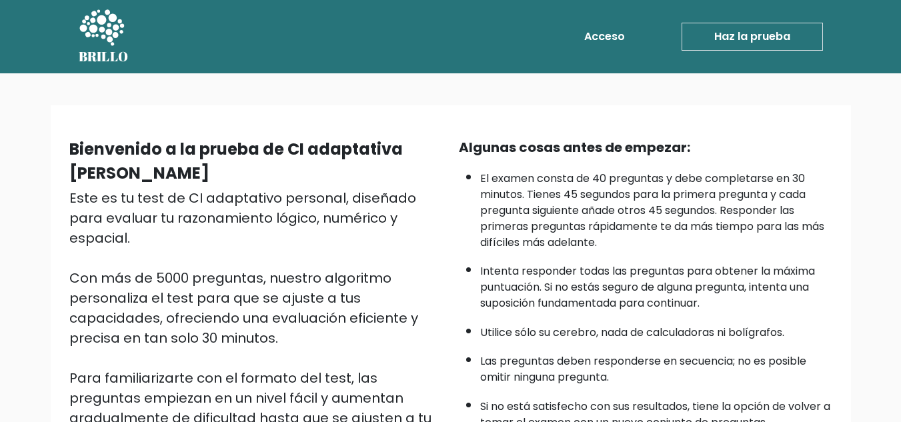 Image resolution: width=901 pixels, height=422 pixels. I want to click on font: Algunas cosas antes de empezar:, so click(574, 147).